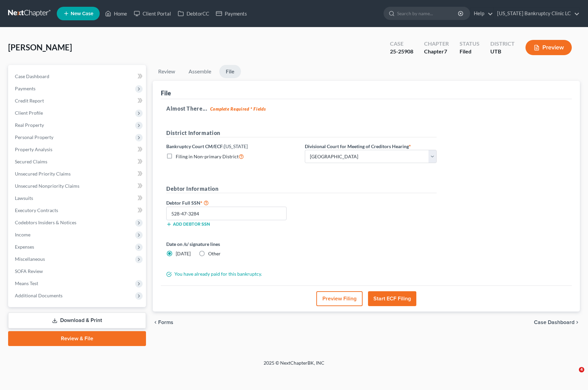 Image resolution: width=588 pixels, height=390 pixels. What do you see at coordinates (29, 125) in the screenshot?
I see `span: Real Property` at bounding box center [29, 125].